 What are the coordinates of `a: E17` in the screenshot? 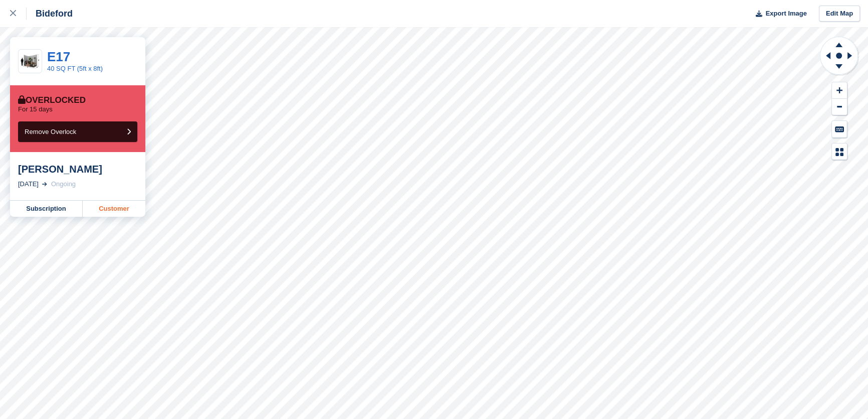 It's located at (59, 57).